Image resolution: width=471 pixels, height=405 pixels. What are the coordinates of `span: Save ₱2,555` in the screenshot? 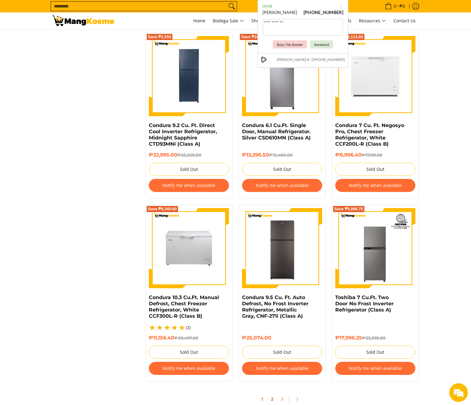 It's located at (159, 37).